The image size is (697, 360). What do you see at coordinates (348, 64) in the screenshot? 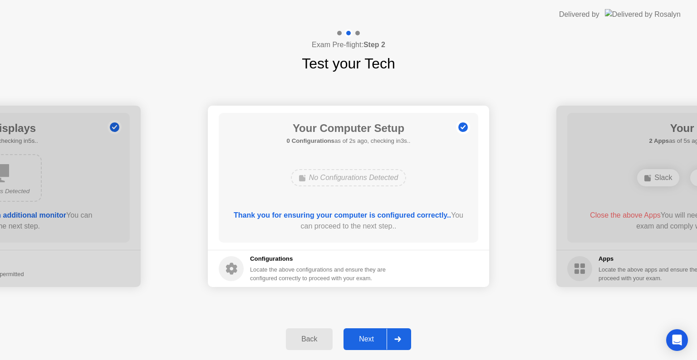
I see `h1: Test your Tech` at bounding box center [348, 64].